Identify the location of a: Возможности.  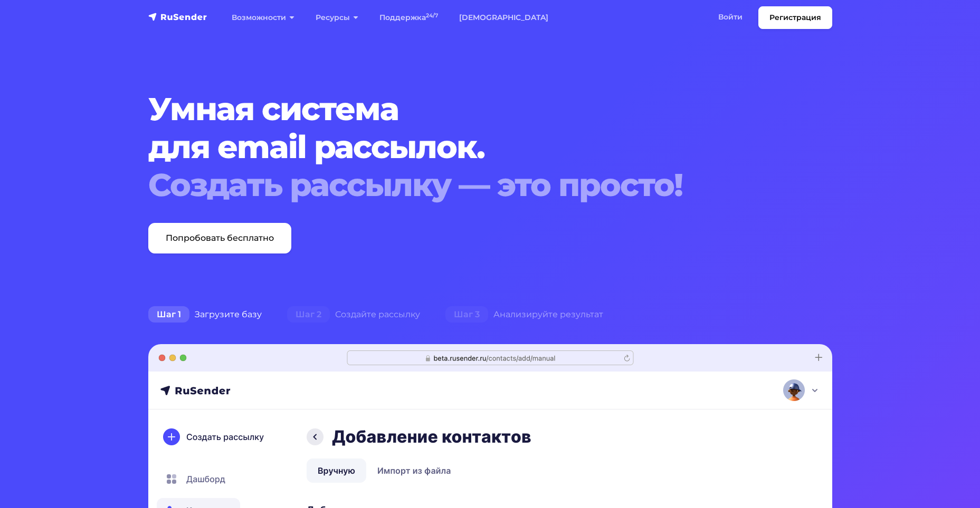
(263, 18).